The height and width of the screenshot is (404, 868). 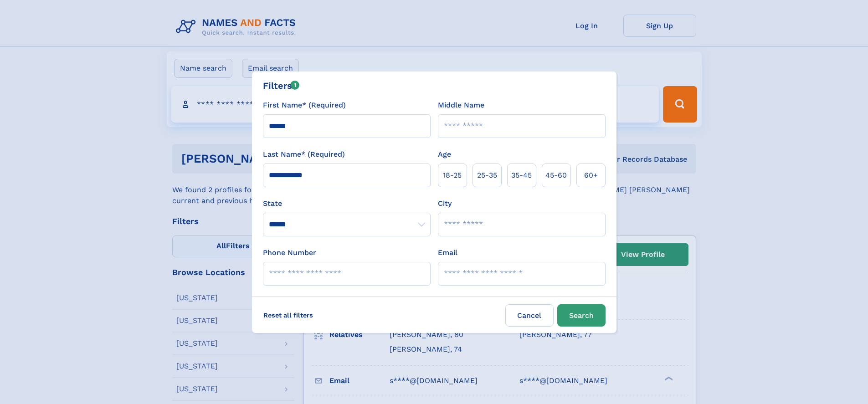 I want to click on span: 60+, so click(x=591, y=176).